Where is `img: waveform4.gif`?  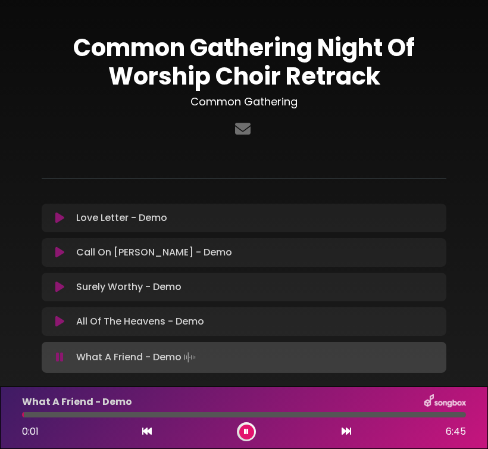
img: waveform4.gif is located at coordinates (190, 357).